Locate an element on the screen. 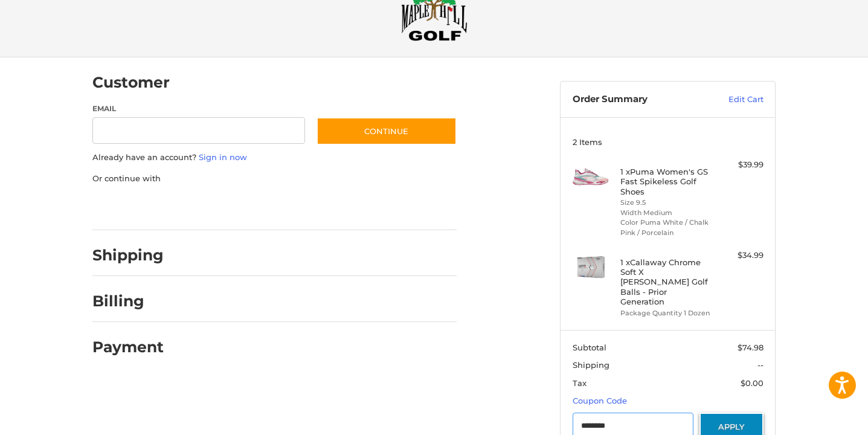  span: Tax is located at coordinates (580, 383).